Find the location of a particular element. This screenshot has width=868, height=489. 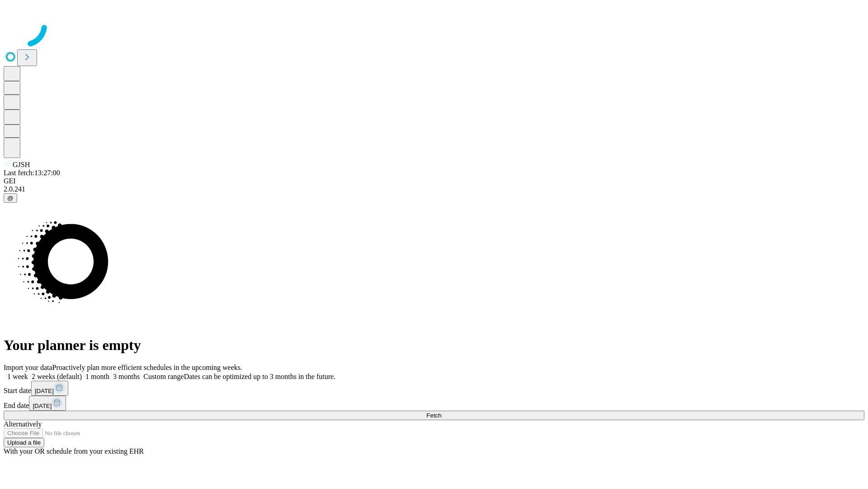

span: Proactively plan more efficient schedules in the upcoming weeks. is located at coordinates (148, 367).